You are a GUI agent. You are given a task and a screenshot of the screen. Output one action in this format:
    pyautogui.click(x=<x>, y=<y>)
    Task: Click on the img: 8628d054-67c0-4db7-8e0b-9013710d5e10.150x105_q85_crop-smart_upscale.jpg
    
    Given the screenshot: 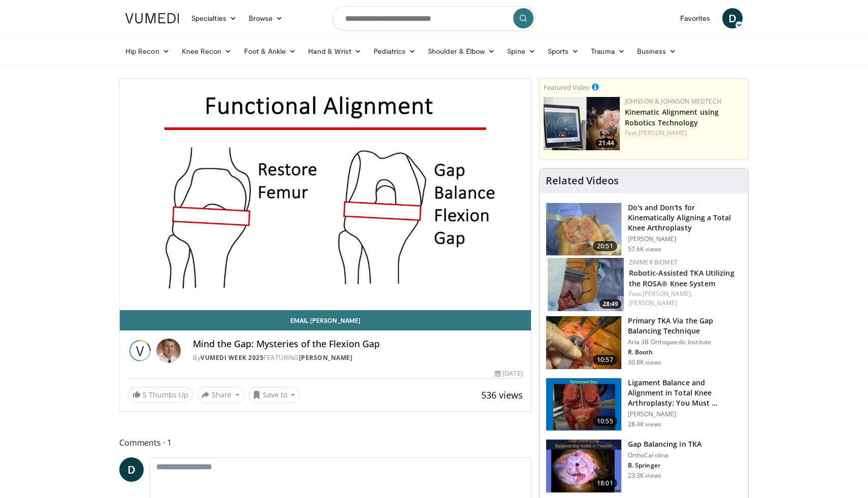 What is the action you would take?
    pyautogui.click(x=586, y=284)
    